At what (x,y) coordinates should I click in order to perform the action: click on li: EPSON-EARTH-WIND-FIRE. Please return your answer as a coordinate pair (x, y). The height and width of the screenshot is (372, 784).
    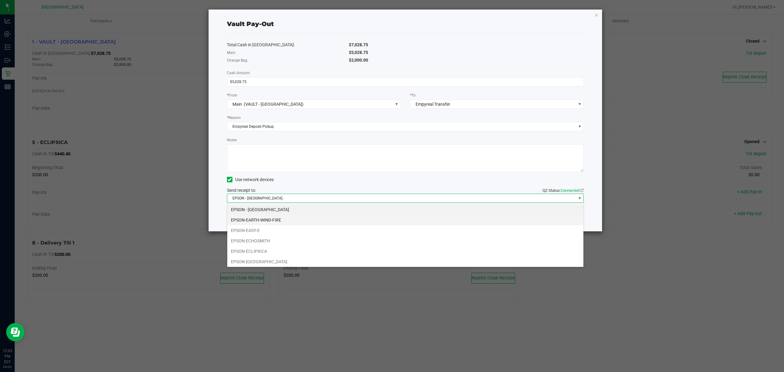
    Looking at the image, I should click on (405, 220).